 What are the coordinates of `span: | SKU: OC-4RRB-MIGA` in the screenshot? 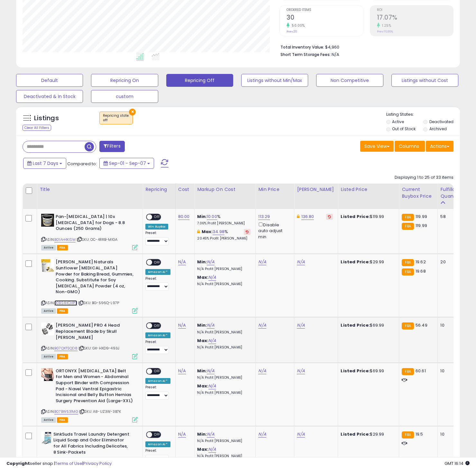 It's located at (97, 240).